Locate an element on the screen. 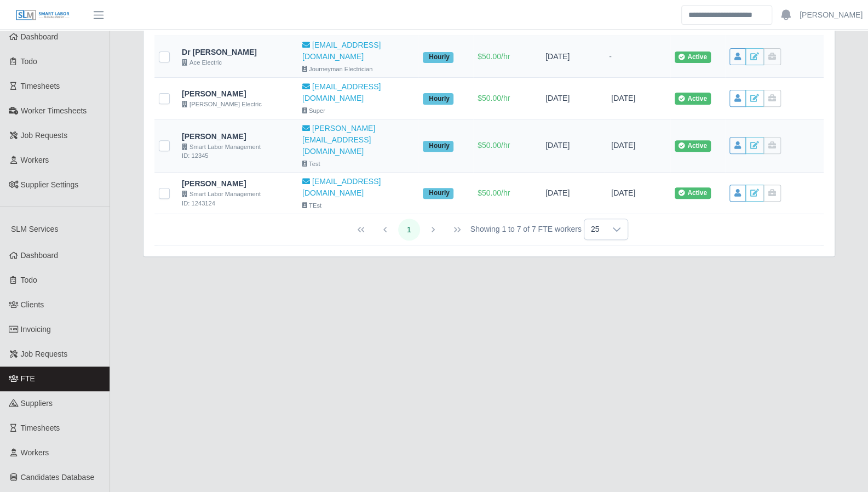  small: Test is located at coordinates (358, 164).